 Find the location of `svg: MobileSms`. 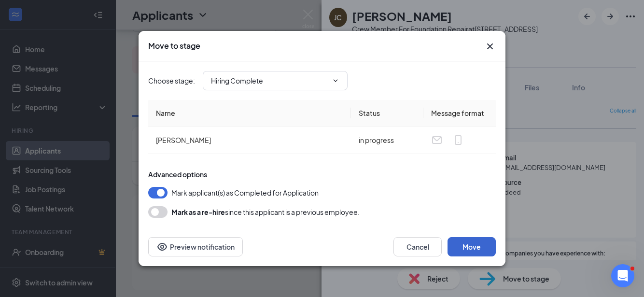

svg: MobileSms is located at coordinates (458, 140).